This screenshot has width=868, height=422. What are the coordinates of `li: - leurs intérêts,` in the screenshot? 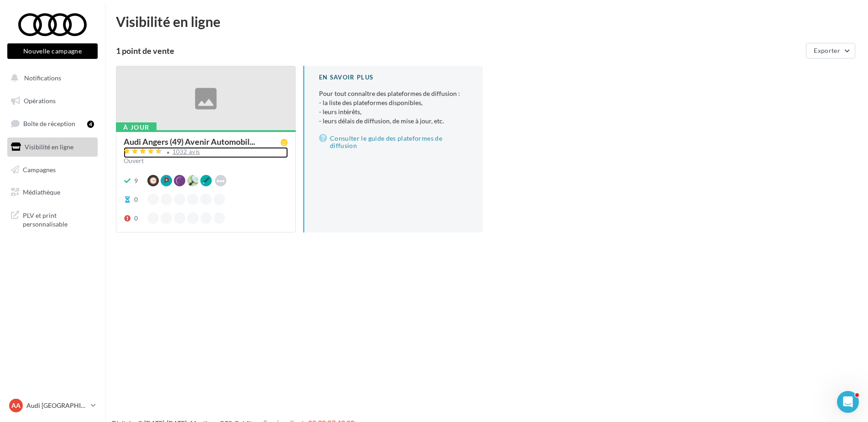 It's located at (393, 111).